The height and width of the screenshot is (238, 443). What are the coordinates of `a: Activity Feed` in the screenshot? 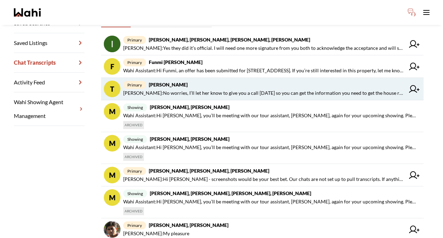 It's located at (49, 82).